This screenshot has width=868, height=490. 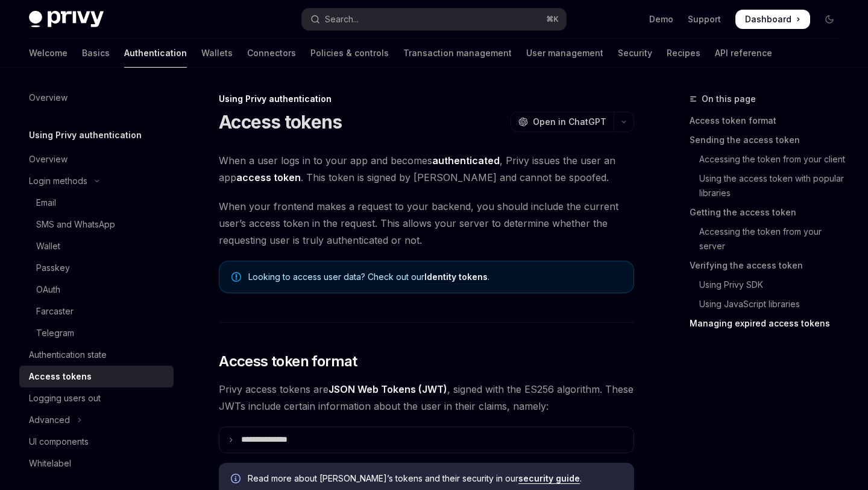 What do you see at coordinates (769, 304) in the screenshot?
I see `a: Using JavaScript libraries` at bounding box center [769, 304].